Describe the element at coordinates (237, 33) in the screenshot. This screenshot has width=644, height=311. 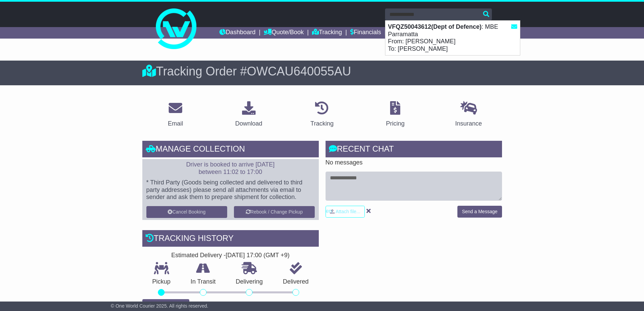
I see `a: Dashboard` at that location.